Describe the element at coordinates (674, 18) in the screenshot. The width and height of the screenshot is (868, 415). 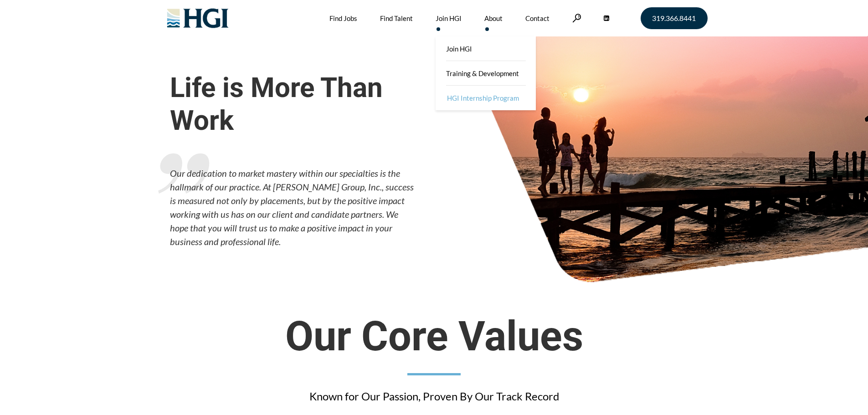
I see `a: 319.366.8441` at that location.